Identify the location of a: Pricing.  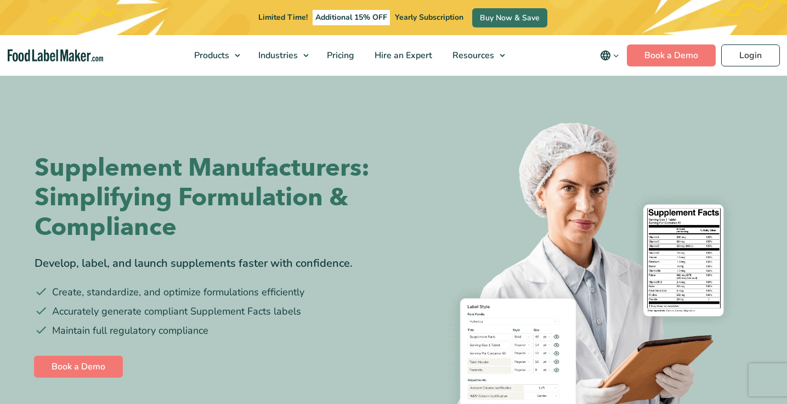
(339, 55).